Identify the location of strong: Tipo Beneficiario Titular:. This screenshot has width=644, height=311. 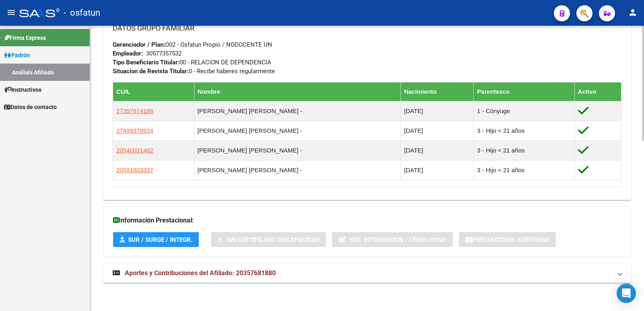
(146, 62).